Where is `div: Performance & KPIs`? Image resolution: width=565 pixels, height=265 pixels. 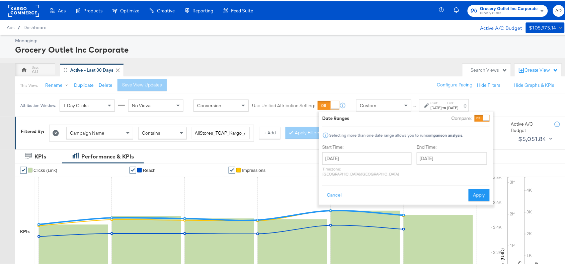 div: Performance & KPIs is located at coordinates (107, 155).